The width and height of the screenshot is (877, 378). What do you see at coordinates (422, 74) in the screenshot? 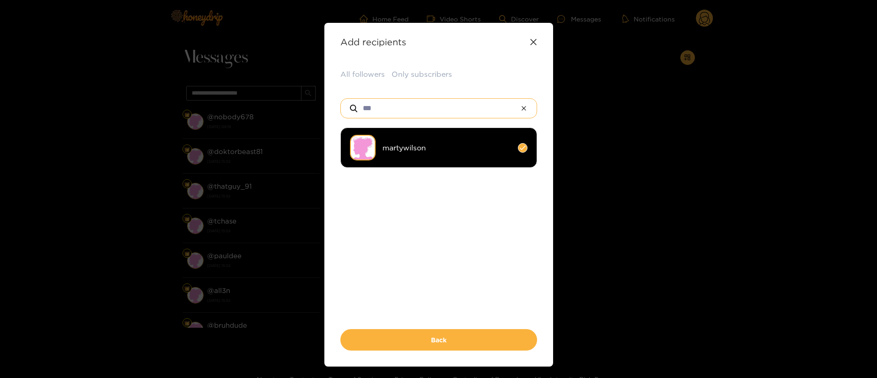
I see `button: Only subscribers` at bounding box center [422, 74].